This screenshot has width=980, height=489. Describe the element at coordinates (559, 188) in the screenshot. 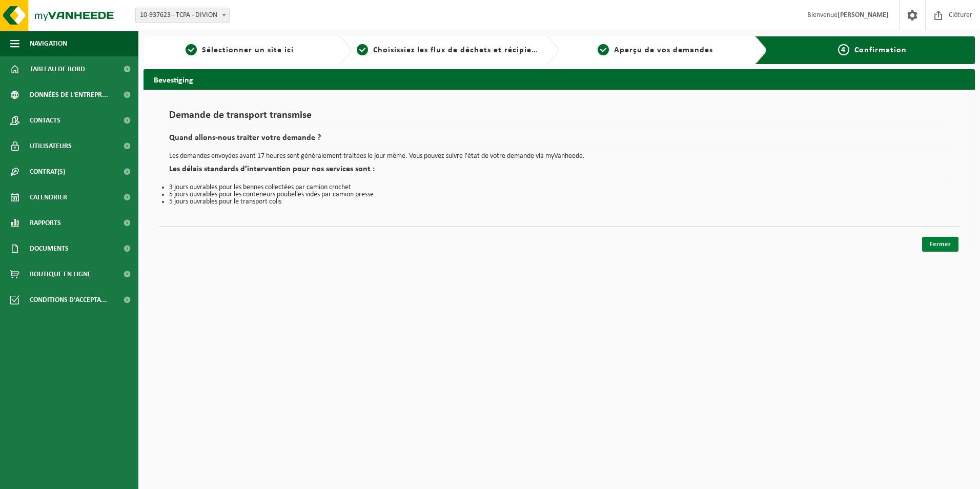

I see `li: 3 jours ouvrables pour les bennes collectées par camion crochet` at that location.